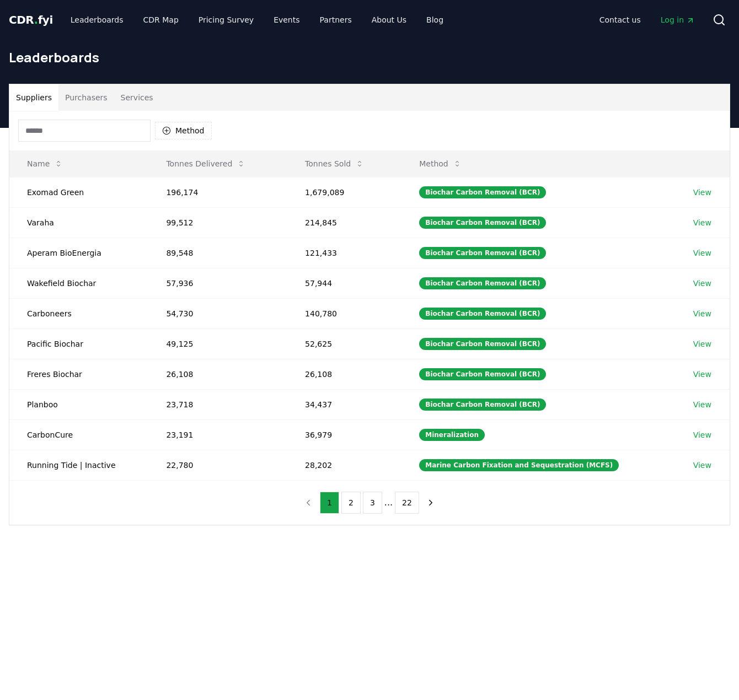 The image size is (739, 700). I want to click on button: 22, so click(407, 503).